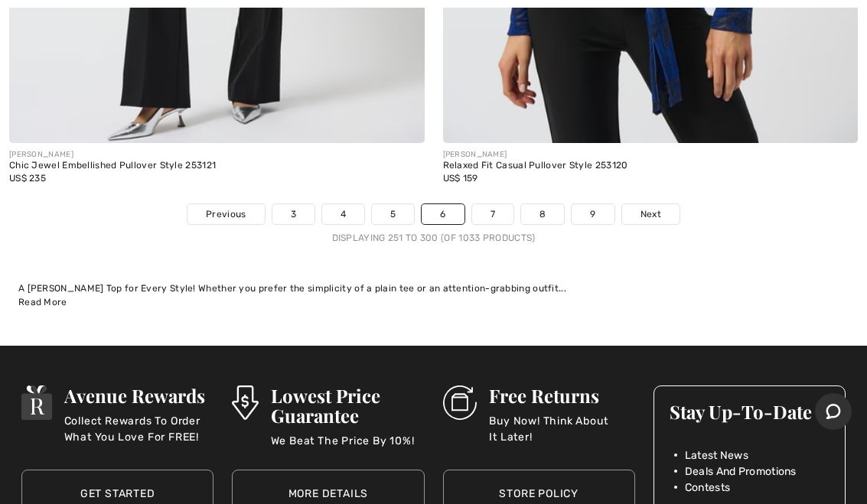 The height and width of the screenshot is (504, 867). Describe the element at coordinates (245, 402) in the screenshot. I see `img: Lowest Price Guarantee` at that location.